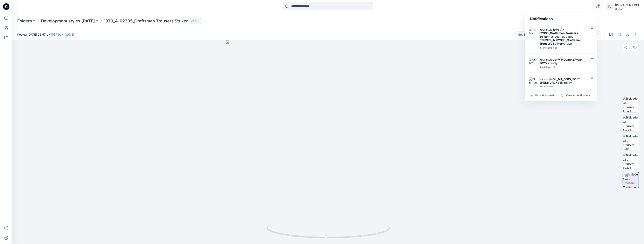  I want to click on strong: GL-MT-0086-27-08-2025, so click(561, 61).